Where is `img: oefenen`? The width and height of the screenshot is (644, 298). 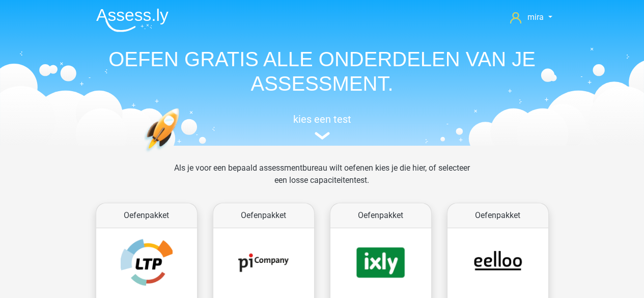 img: oefenen is located at coordinates (181, 154).